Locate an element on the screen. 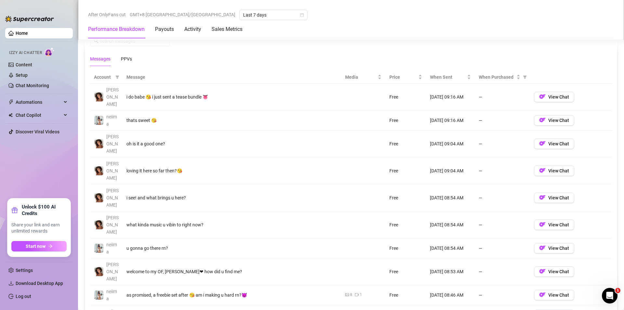  div: PPVs is located at coordinates (126, 59).